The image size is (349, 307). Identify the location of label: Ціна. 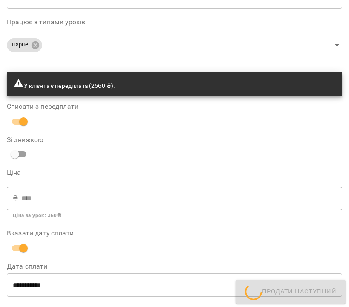
(174, 172).